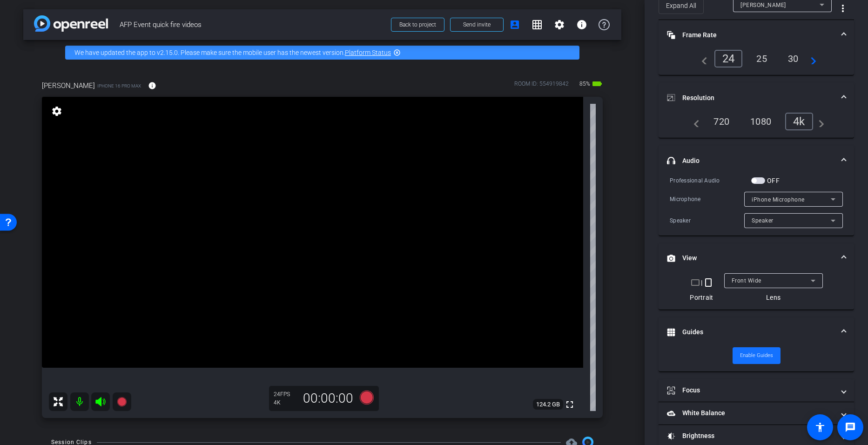 The image size is (868, 445). Describe the element at coordinates (751, 390) in the screenshot. I see `mat-panel-title: Focus` at that location.